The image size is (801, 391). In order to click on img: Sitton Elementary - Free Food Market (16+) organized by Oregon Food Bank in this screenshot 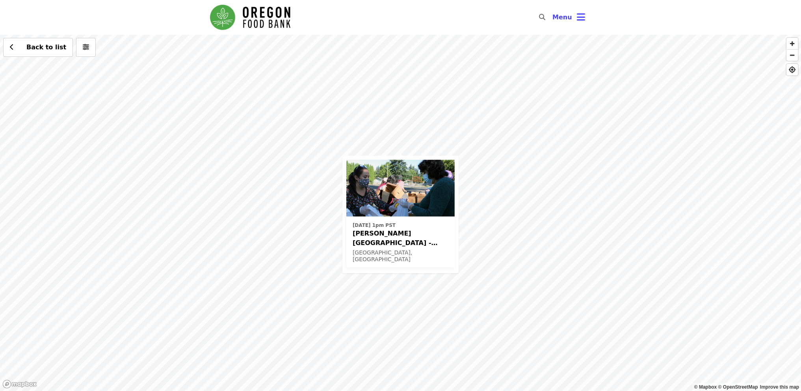, I will do `click(400, 188)`.